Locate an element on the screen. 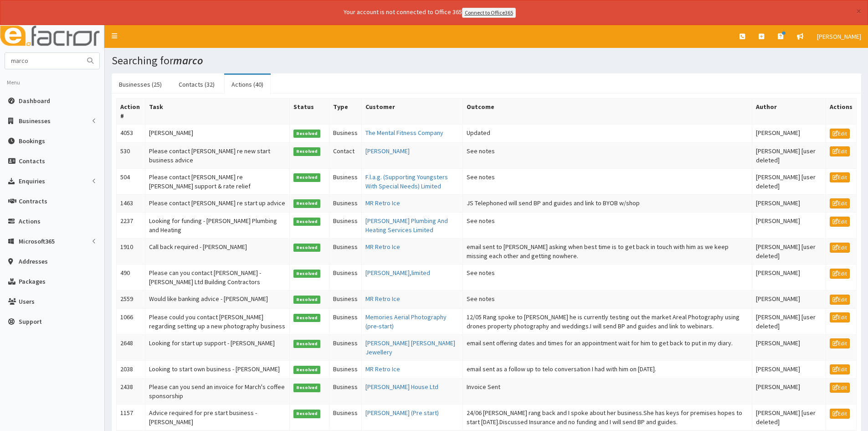 Image resolution: width=868 pixels, height=431 pixels. div: Your account is not connected to Office 365 is located at coordinates (430, 13).